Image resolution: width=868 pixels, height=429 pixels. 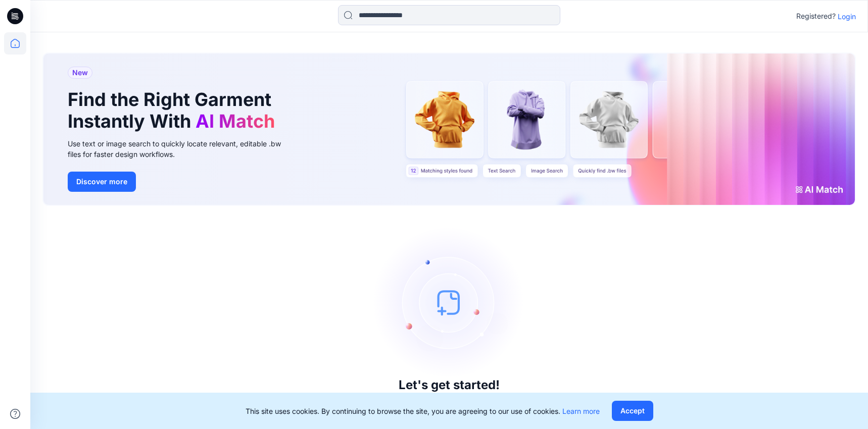 I want to click on a: Discover more, so click(x=102, y=182).